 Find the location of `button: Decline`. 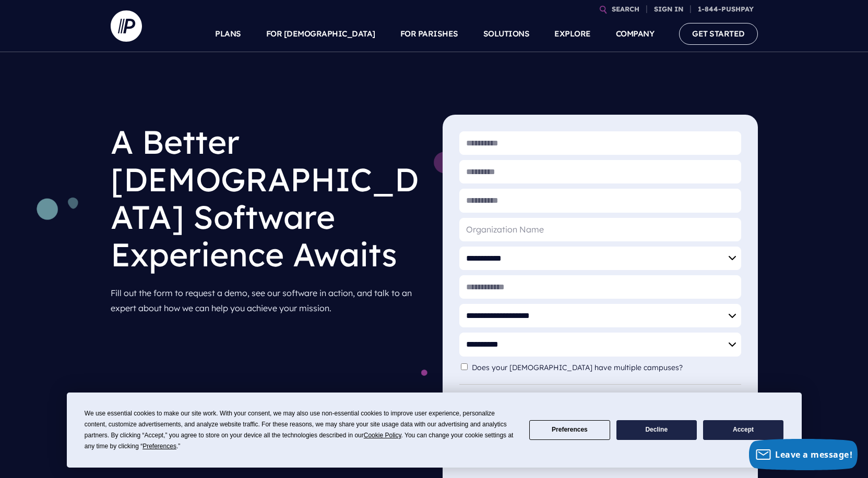

button: Decline is located at coordinates (657, 430).